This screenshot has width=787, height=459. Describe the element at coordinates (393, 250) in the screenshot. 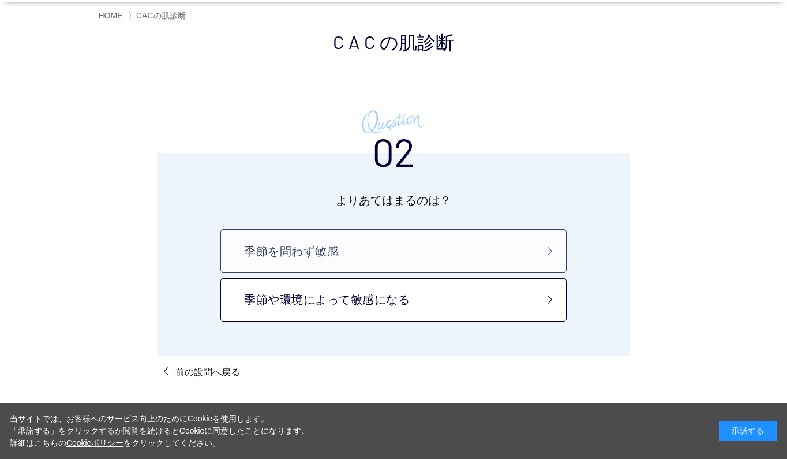

I see `a: 季節を問わず敏感` at that location.